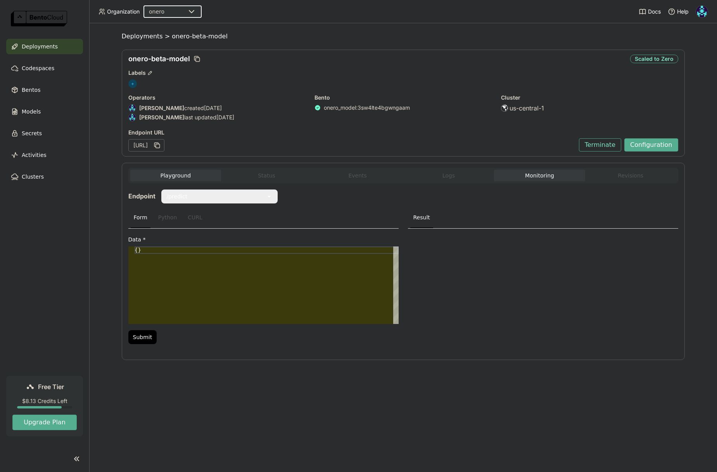 This screenshot has height=472, width=717. What do you see at coordinates (217, 98) in the screenshot?
I see `div: Operators` at bounding box center [217, 98].